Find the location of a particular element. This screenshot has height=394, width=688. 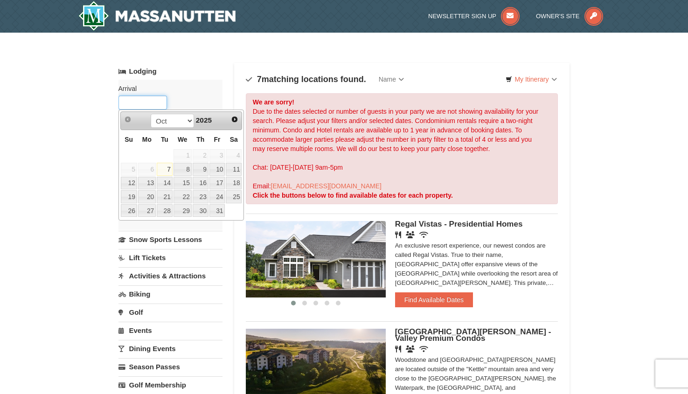

a: 26 is located at coordinates (129, 211).